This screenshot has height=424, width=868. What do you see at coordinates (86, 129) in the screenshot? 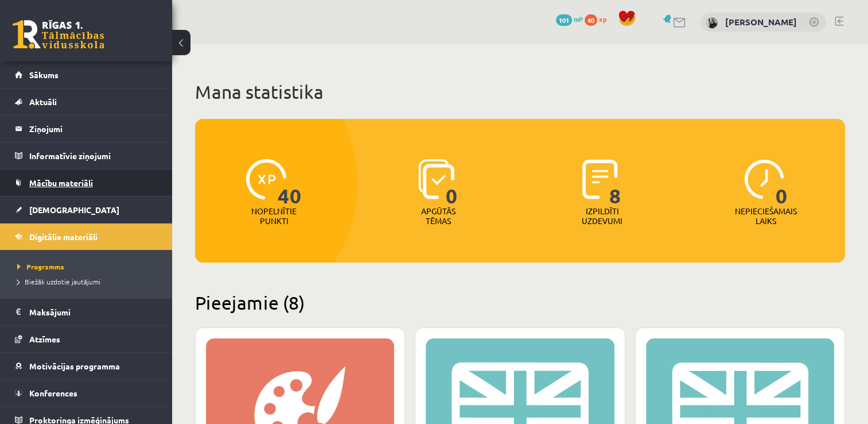
I see `a: Ziņojumi` at bounding box center [86, 129].